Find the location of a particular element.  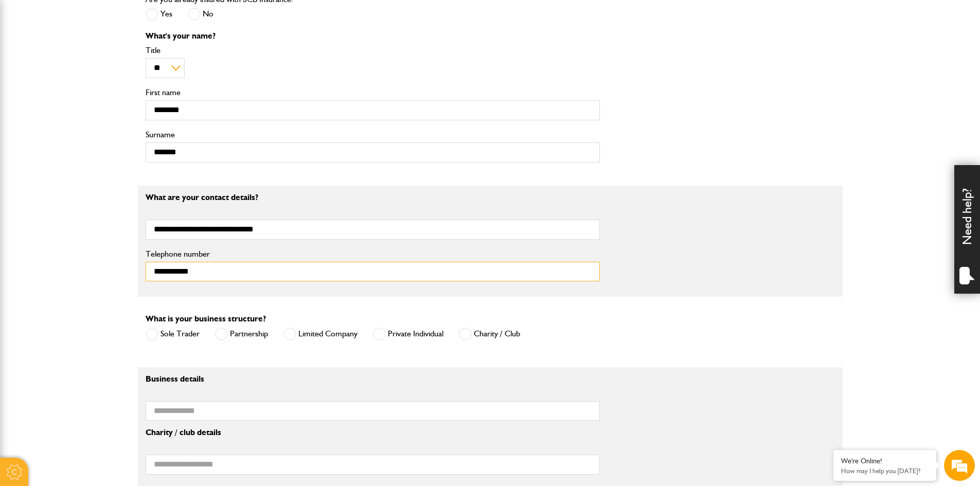

div: Minimize live chat window is located at coordinates (181, 18).